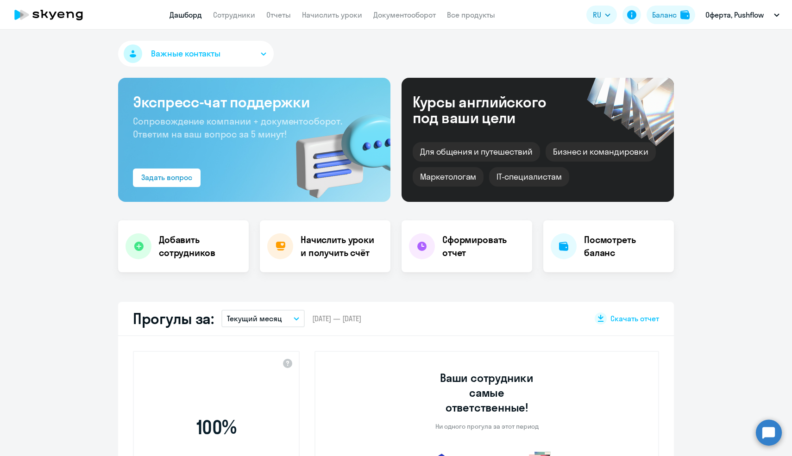 The image size is (792, 456). Describe the element at coordinates (234, 15) in the screenshot. I see `a: Сотрудники` at that location.